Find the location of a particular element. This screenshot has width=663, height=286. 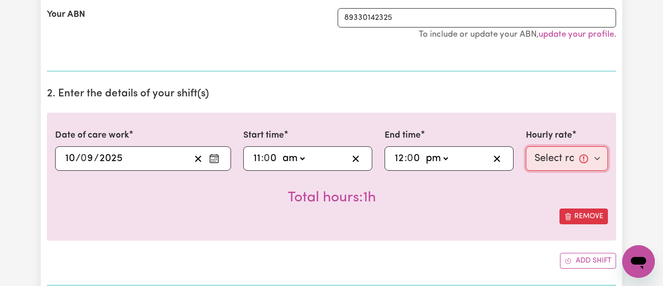

h2: 2. Enter the details of your shift(s) is located at coordinates (332, 94).